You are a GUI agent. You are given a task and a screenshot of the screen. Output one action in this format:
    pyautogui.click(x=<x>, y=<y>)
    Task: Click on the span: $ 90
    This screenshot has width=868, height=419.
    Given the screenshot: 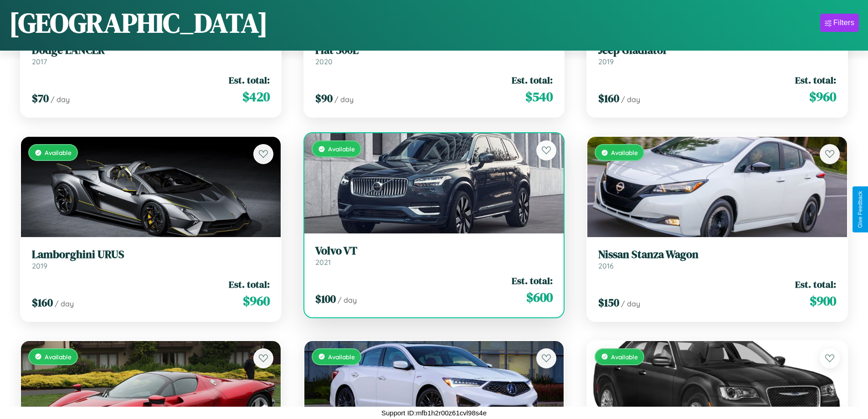 What is the action you would take?
    pyautogui.click(x=324, y=98)
    